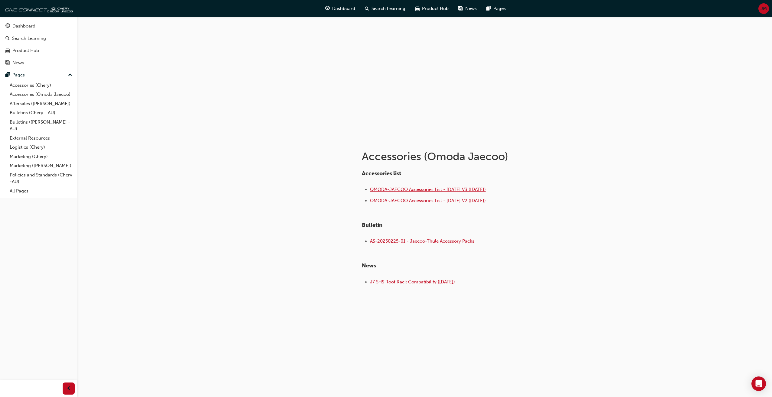 This screenshot has height=397, width=772. What do you see at coordinates (422, 241) in the screenshot?
I see `a: AS-20250225-01 - Jaecoo-Thule Accessory Packs` at bounding box center [422, 241].